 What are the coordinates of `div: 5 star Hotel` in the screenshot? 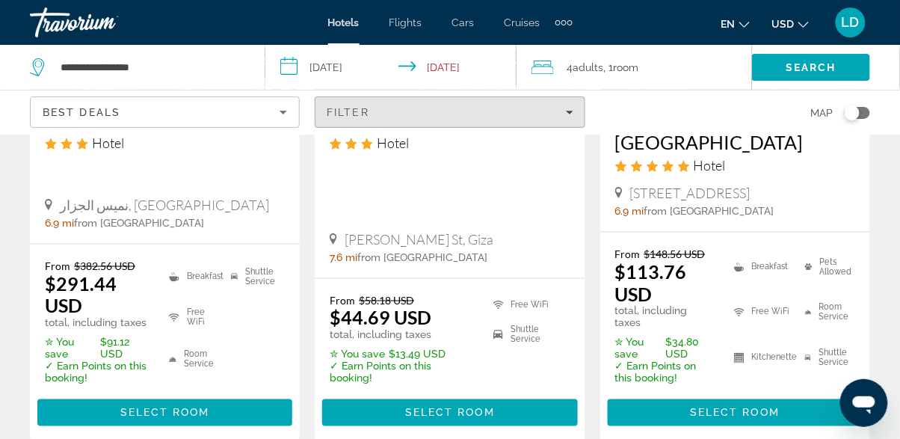 It's located at (735, 165).